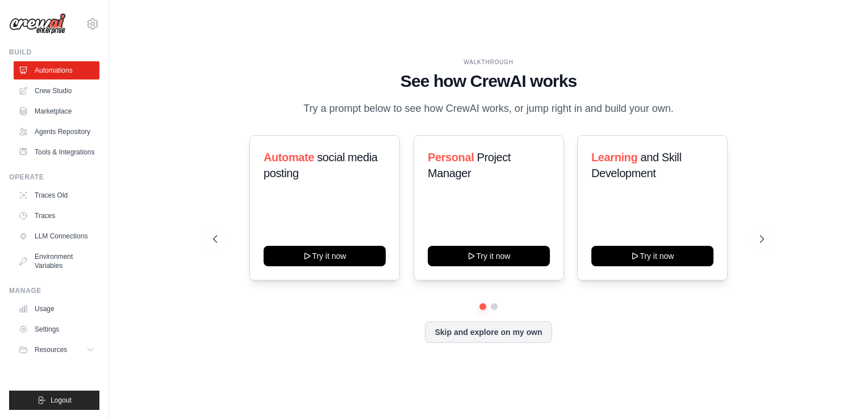 Image resolution: width=868 pixels, height=419 pixels. I want to click on a: Environment Variables, so click(56, 262).